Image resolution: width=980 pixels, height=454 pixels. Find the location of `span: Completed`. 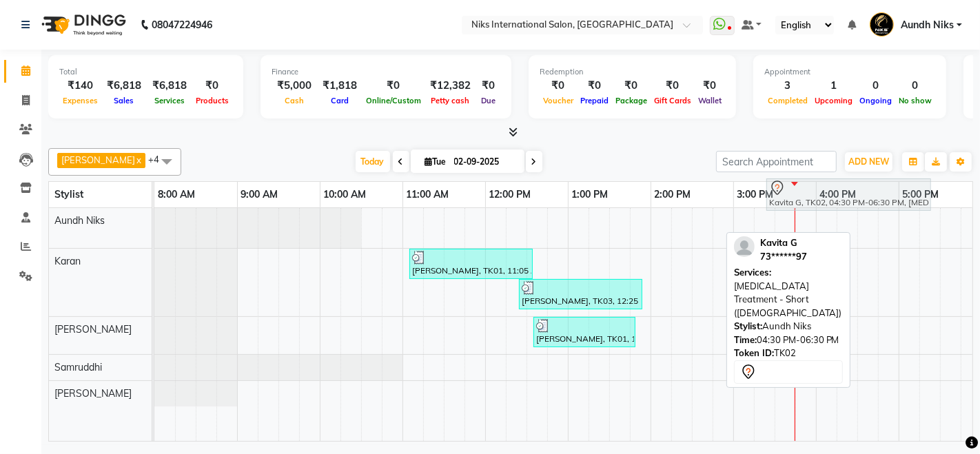

span: Completed is located at coordinates (788, 101).